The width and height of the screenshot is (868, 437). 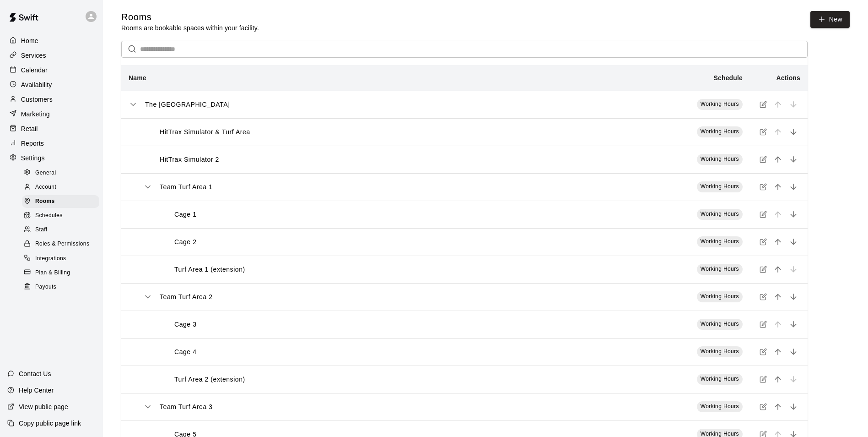 What do you see at coordinates (62, 172) in the screenshot?
I see `a: General` at bounding box center [62, 172].